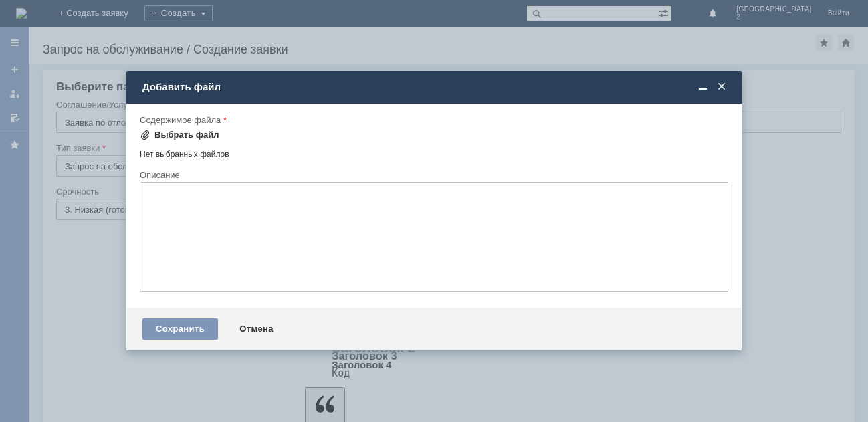  What do you see at coordinates (432, 175) in the screenshot?
I see `div: Описание` at bounding box center [432, 175].